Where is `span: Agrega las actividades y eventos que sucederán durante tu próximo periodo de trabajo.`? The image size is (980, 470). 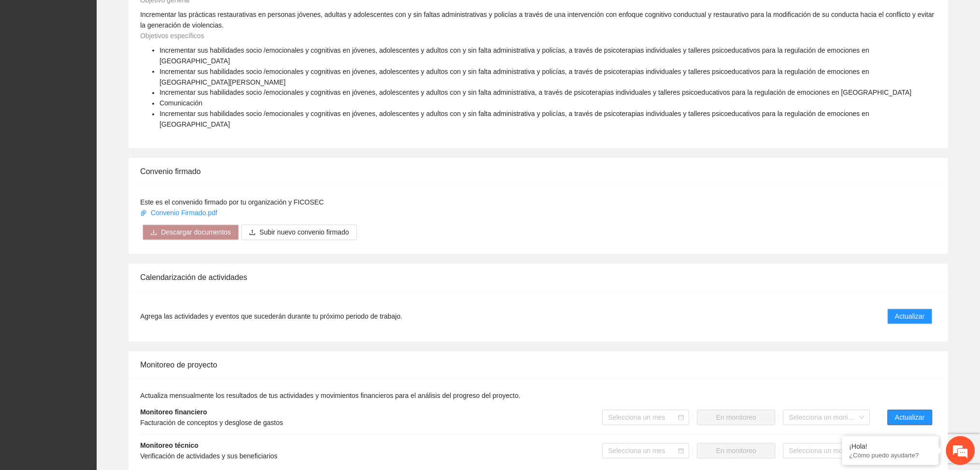
span: Agrega las actividades y eventos que sucederán durante tu próximo periodo de trabajo. is located at coordinates (271, 316).